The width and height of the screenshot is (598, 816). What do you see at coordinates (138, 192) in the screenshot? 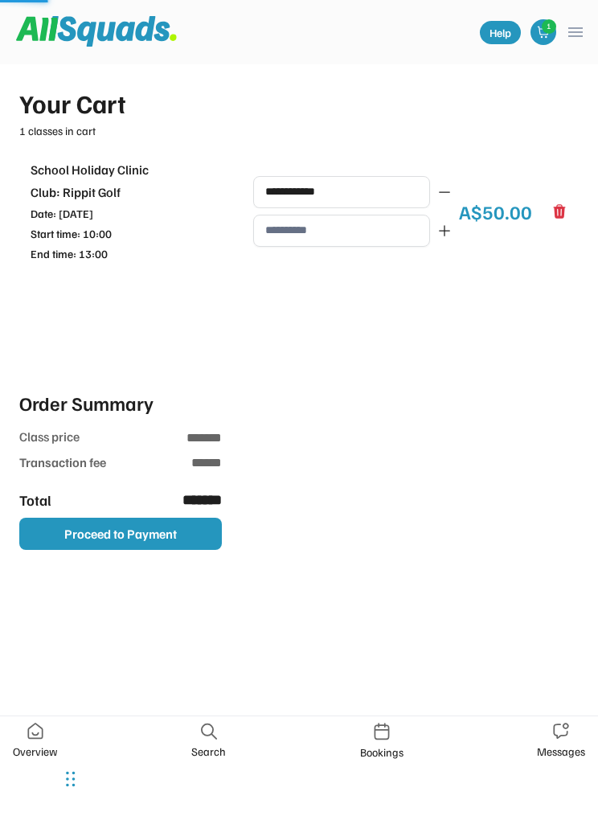
I see `div: Club: Rippit Golf` at bounding box center [138, 192].